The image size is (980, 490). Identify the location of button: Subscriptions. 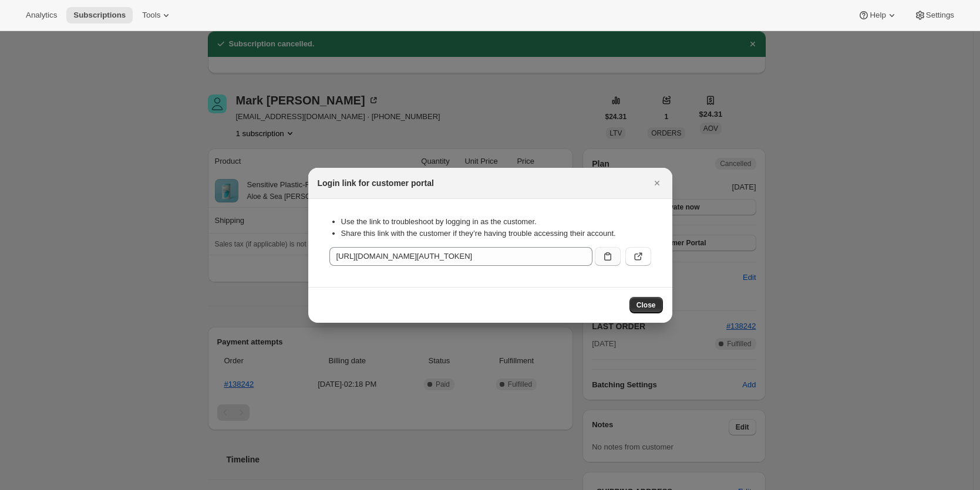
(99, 15).